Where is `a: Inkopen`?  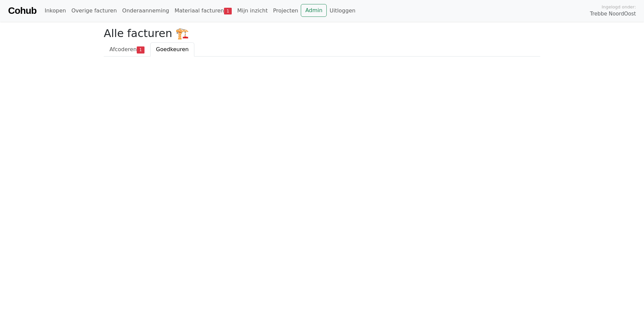 a: Inkopen is located at coordinates (55, 11).